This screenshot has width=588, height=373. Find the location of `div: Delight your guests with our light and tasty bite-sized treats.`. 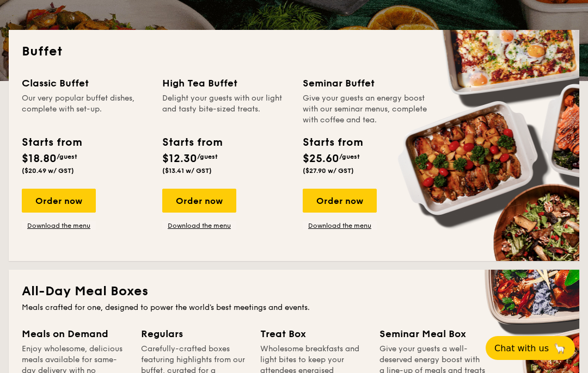

div: Delight your guests with our light and tasty bite-sized treats. is located at coordinates (226, 110).